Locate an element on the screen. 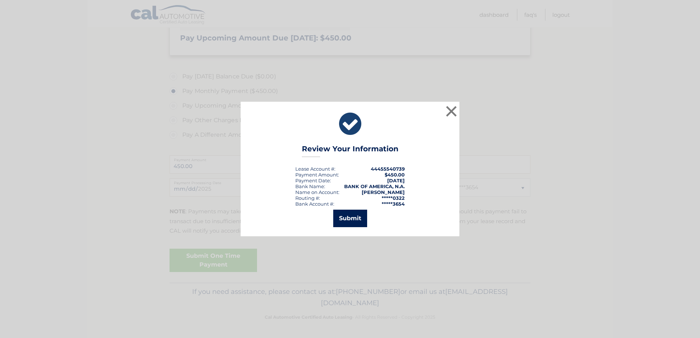 The image size is (700, 338). strong: BANK OF AMERICA, N.A. is located at coordinates (374, 186).